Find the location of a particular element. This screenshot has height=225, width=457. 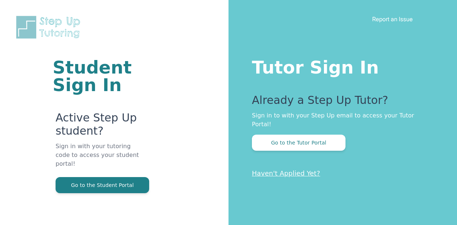

a: Go to the Student Portal is located at coordinates (102, 184).